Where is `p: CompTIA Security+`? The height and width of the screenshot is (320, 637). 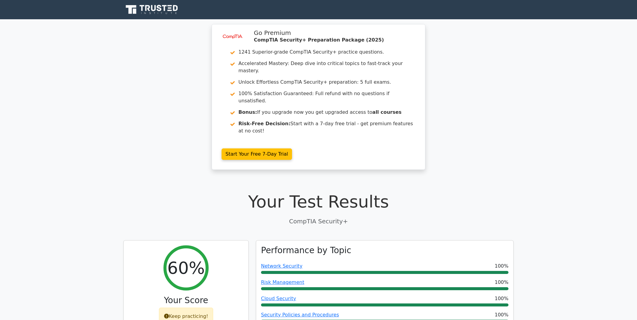 p: CompTIA Security+ is located at coordinates (319, 221).